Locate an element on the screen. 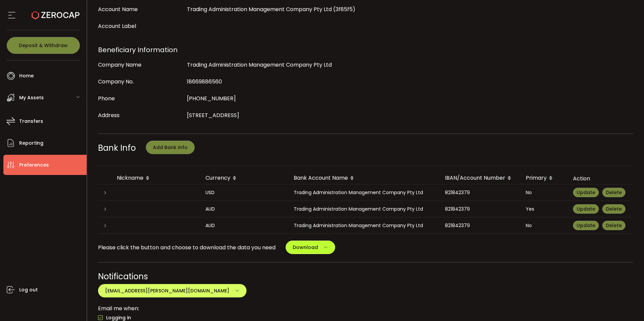  div: Chat Widget is located at coordinates (569, 186).